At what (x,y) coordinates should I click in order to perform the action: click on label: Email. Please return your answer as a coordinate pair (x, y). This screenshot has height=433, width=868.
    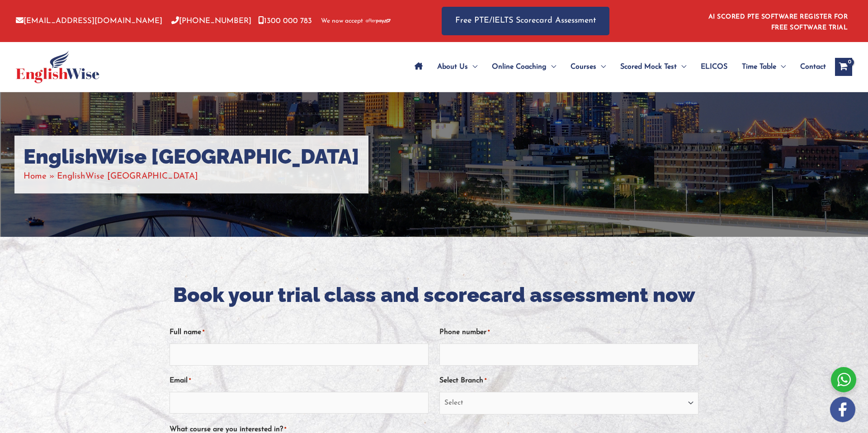
    Looking at the image, I should click on (180, 381).